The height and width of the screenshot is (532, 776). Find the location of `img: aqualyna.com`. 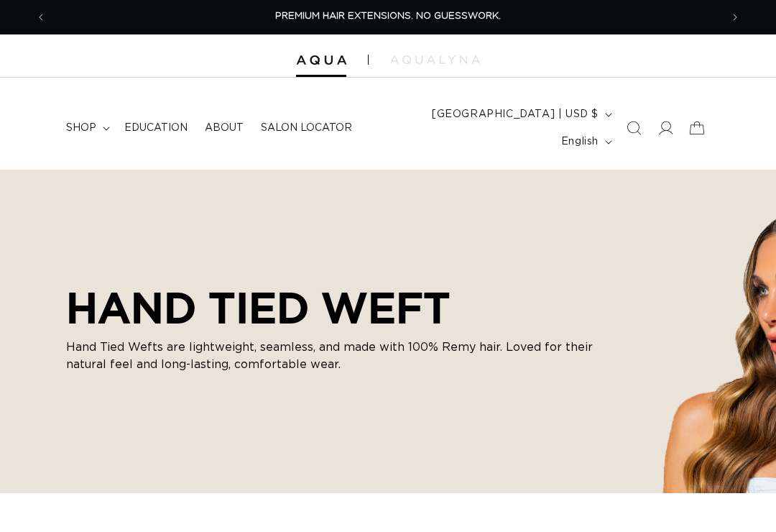

img: aqualyna.com is located at coordinates (435, 60).